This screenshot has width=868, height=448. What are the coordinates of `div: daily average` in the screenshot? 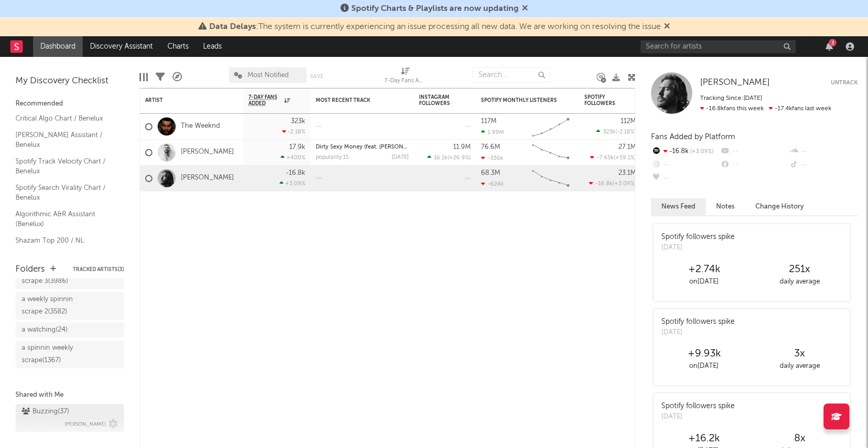 It's located at (799, 366).